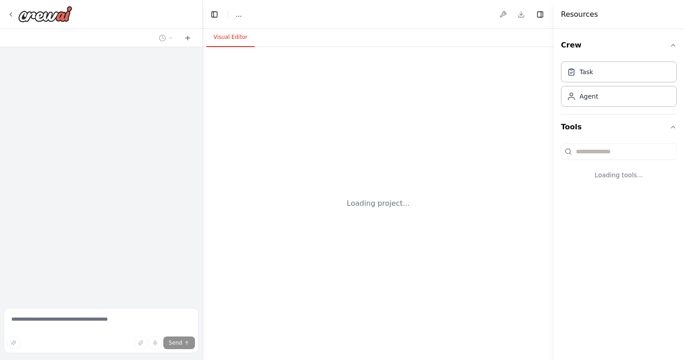  What do you see at coordinates (176, 343) in the screenshot?
I see `span: Send` at bounding box center [176, 343].